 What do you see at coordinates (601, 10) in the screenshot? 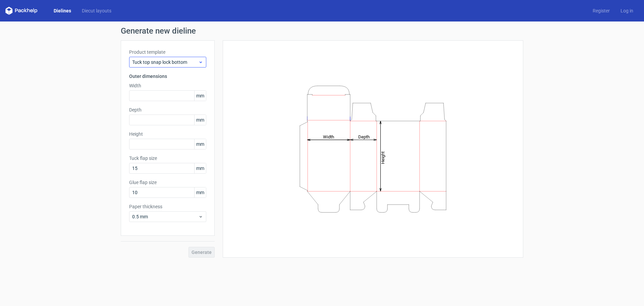
I see `a: Register` at bounding box center [601, 10].